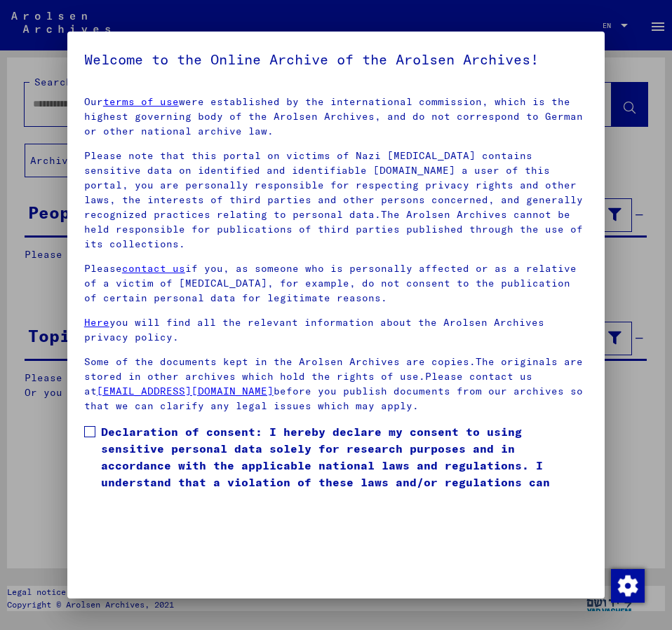  What do you see at coordinates (154, 269) in the screenshot?
I see `a: contact us` at bounding box center [154, 269].